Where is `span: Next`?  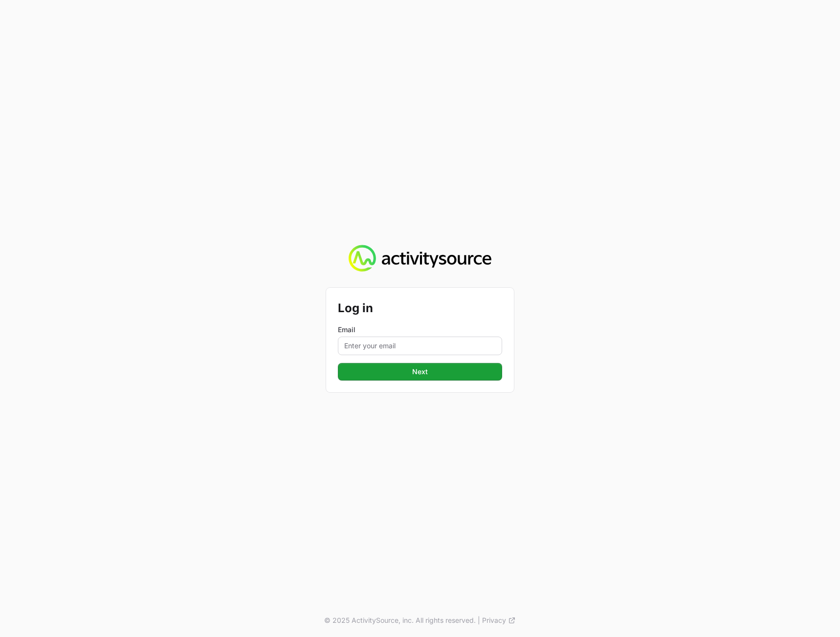
span: Next is located at coordinates (420, 372).